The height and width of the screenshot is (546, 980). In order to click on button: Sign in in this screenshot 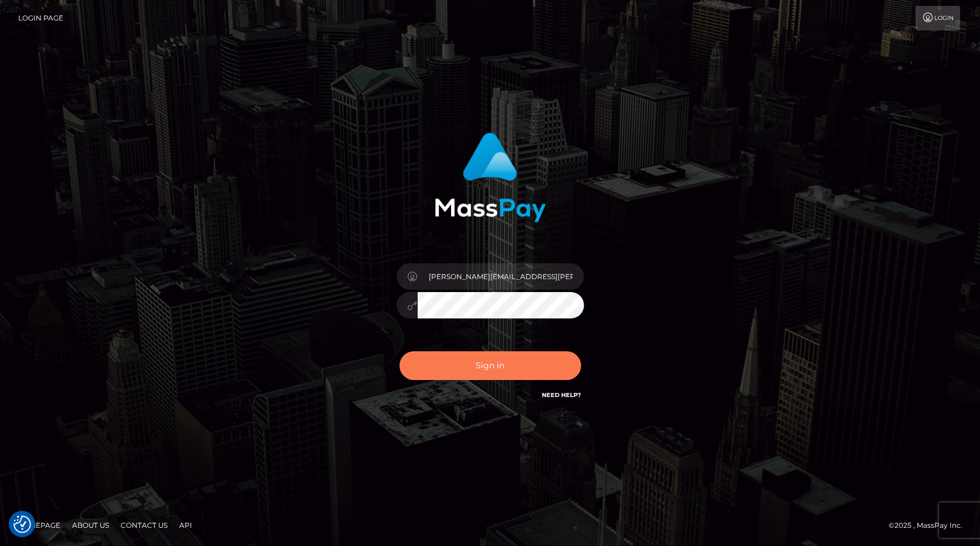, I will do `click(490, 365)`.